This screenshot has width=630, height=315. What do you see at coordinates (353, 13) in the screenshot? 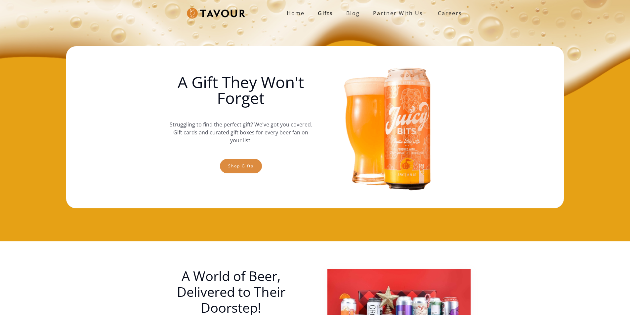
I see `a: Blog` at bounding box center [353, 13].